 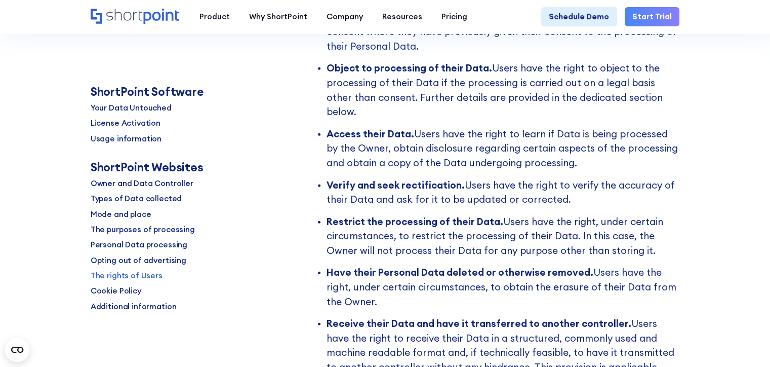 What do you see at coordinates (131, 107) in the screenshot?
I see `p: Your Data Untouched` at bounding box center [131, 107].